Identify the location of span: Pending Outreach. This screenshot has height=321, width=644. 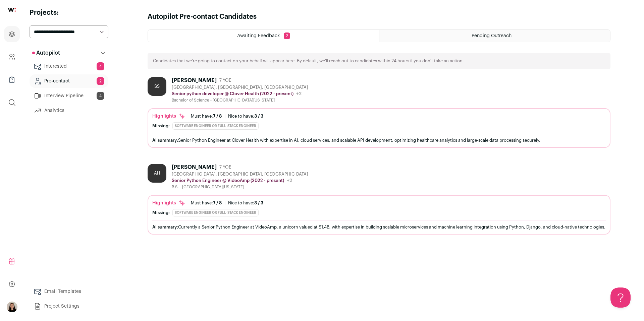
(492, 36).